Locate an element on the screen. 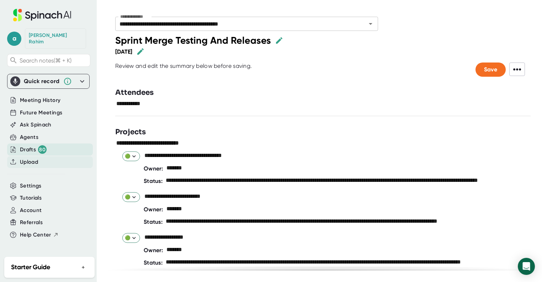  div: Open Intercom Messenger is located at coordinates (526, 267).